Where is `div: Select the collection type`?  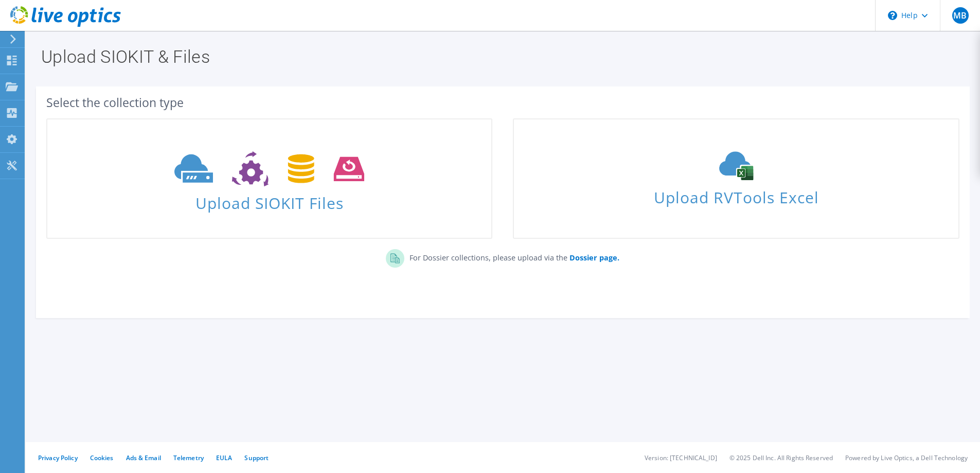
div: Select the collection type is located at coordinates (503, 102).